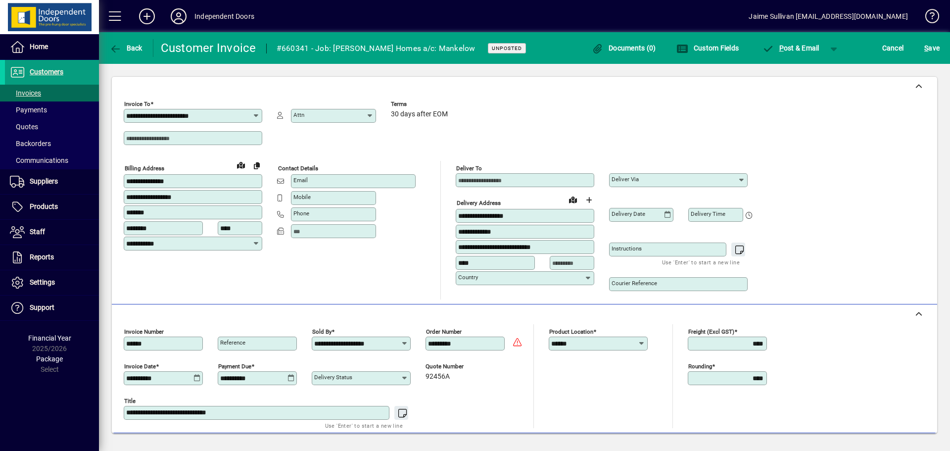  Describe the element at coordinates (147, 16) in the screenshot. I see `button: Add` at that location.